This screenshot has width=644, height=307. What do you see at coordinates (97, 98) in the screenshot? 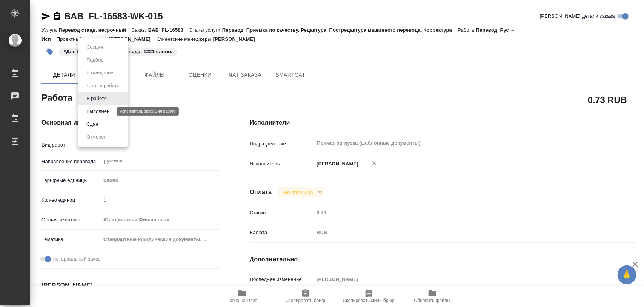
I see `button: В работе` at bounding box center [97, 98].